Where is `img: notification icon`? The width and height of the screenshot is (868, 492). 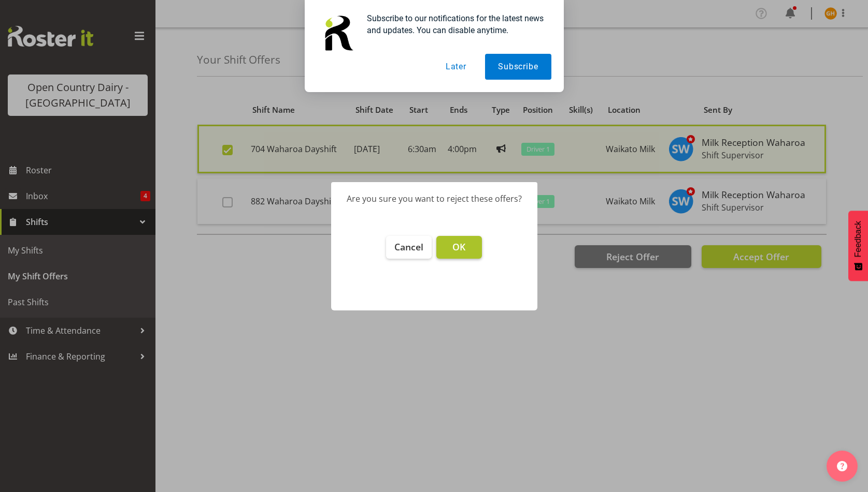
img: notification icon is located at coordinates (338, 33).